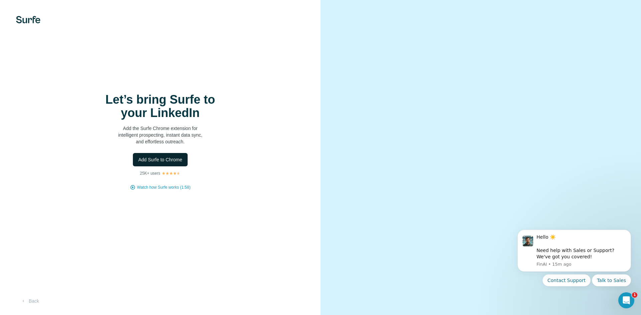 This screenshot has width=641, height=315. What do you see at coordinates (30, 301) in the screenshot?
I see `button: Back` at bounding box center [30, 301].